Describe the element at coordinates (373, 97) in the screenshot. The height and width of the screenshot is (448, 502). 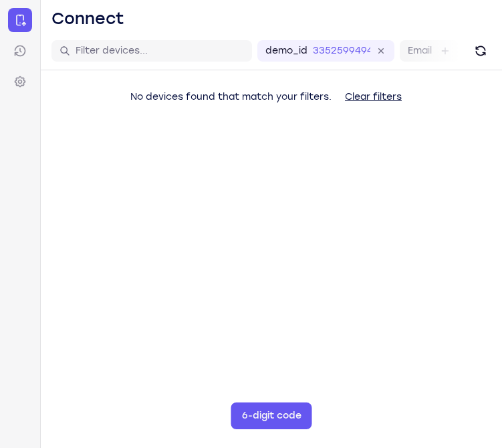
I see `button: Clear filters` at that location.